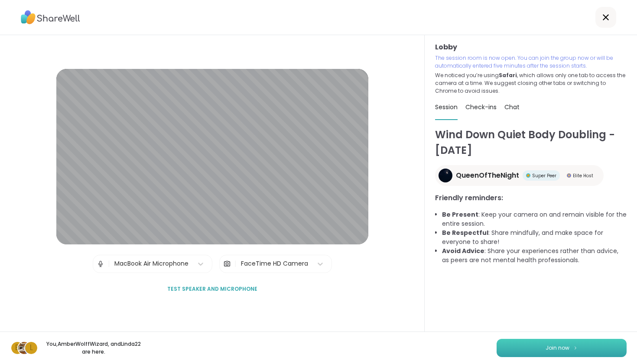 This screenshot has width=637, height=364. I want to click on li: : Share mindfully, and make space for everyone to share!, so click(535, 237).